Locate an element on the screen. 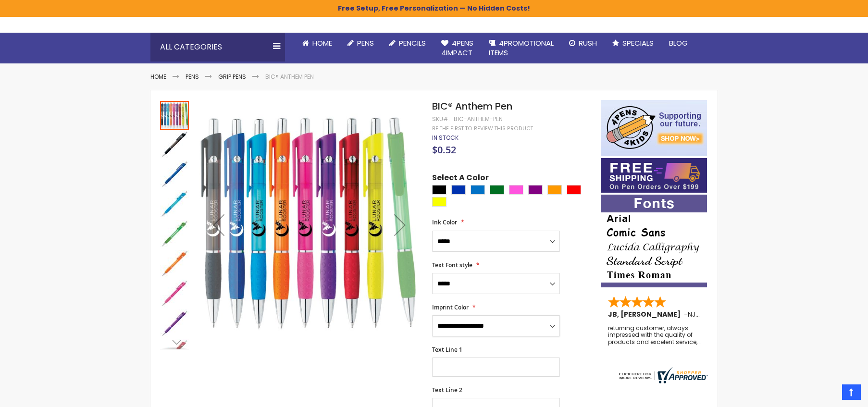  div: Availability is located at coordinates (445, 138).